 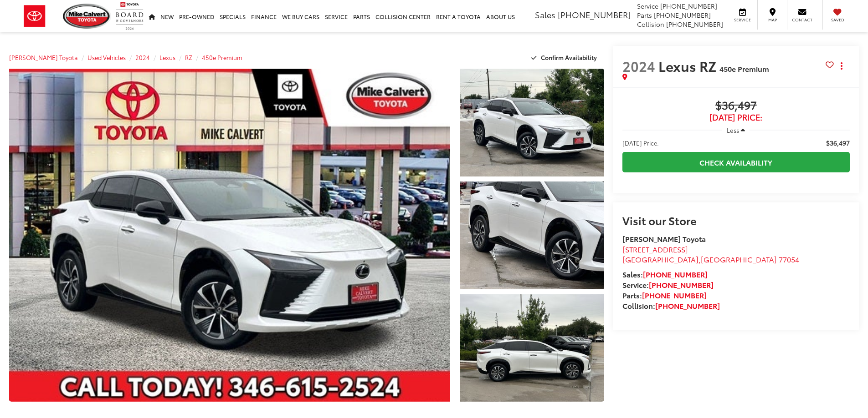 What do you see at coordinates (87, 16) in the screenshot?
I see `img: Mike Calvert Toyota` at bounding box center [87, 16].